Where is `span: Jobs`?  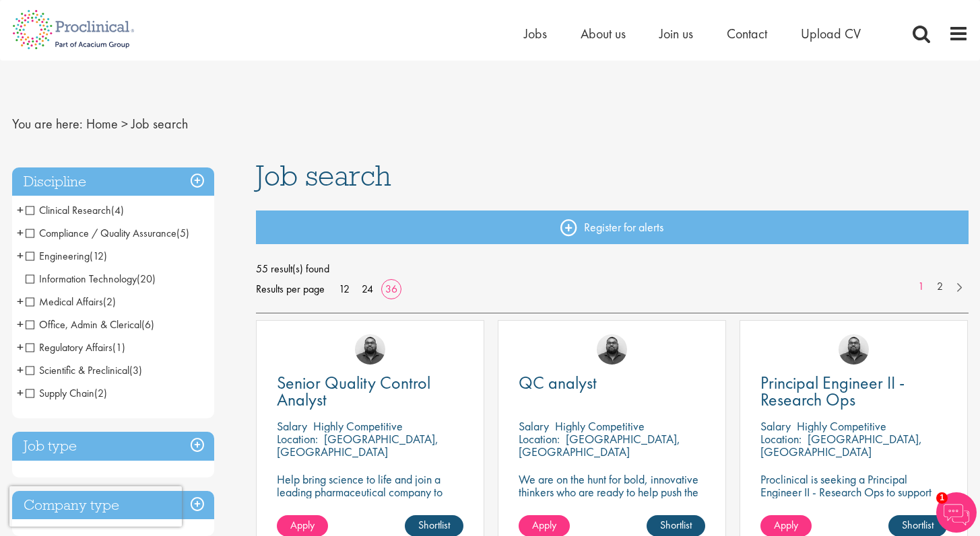 span: Jobs is located at coordinates (535, 34).